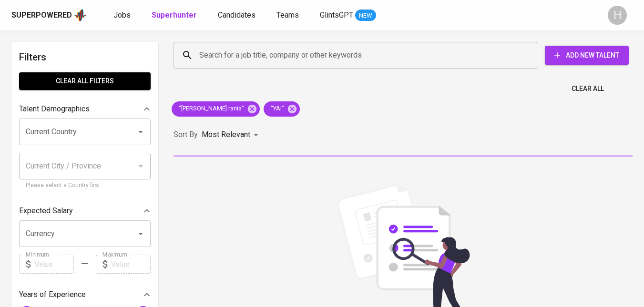 The width and height of the screenshot is (644, 307). Describe the element at coordinates (85, 81) in the screenshot. I see `button: Clear All filters` at that location.